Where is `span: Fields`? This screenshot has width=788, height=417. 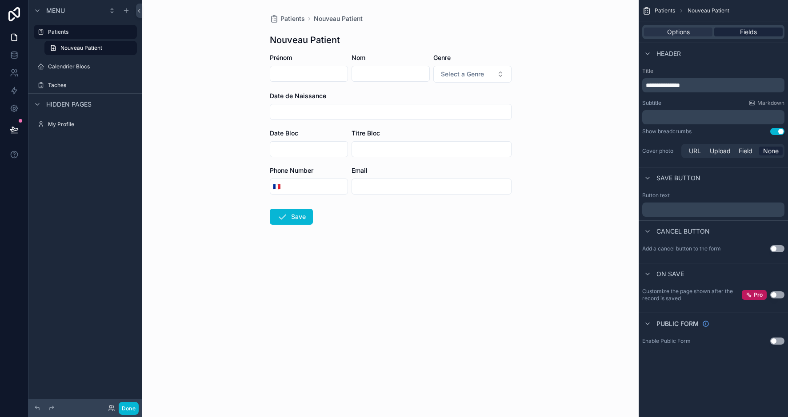 span: Fields is located at coordinates (749, 32).